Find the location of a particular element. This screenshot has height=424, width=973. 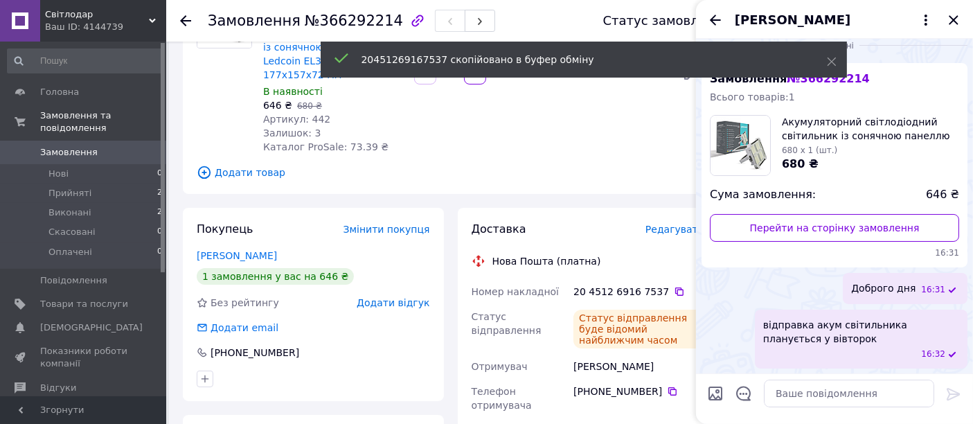

span: відправка акум світильника планується у вівторок is located at coordinates (861, 332).